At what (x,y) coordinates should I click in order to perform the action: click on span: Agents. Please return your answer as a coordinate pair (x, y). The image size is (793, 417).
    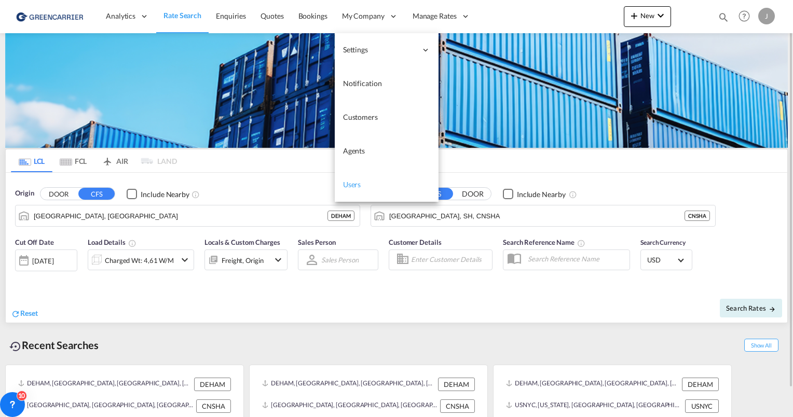
    Looking at the image, I should click on (354, 150).